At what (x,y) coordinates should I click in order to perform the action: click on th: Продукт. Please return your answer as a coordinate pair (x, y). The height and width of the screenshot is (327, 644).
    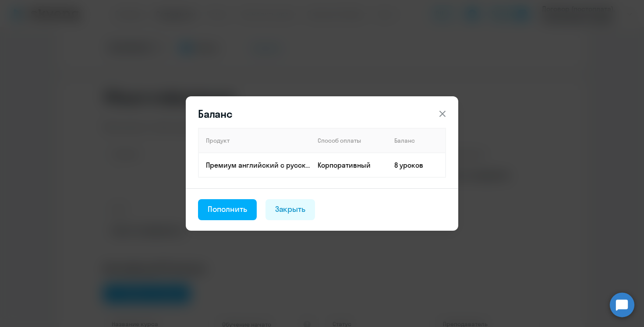
    Looking at the image, I should click on (254, 141).